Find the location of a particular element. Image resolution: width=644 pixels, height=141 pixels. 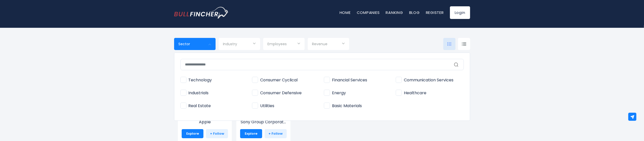

a: Go to homepage is located at coordinates (201, 12).